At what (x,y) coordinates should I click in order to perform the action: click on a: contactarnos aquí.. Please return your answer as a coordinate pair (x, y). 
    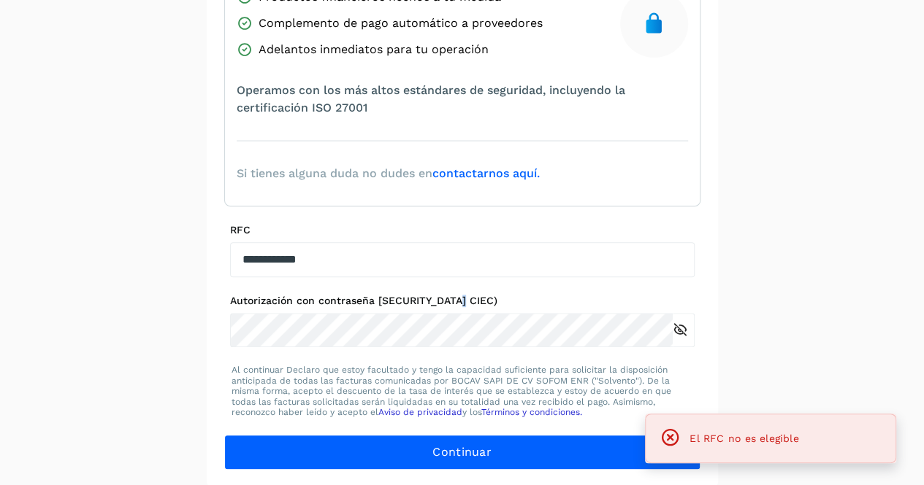
    Looking at the image, I should click on (485, 173).